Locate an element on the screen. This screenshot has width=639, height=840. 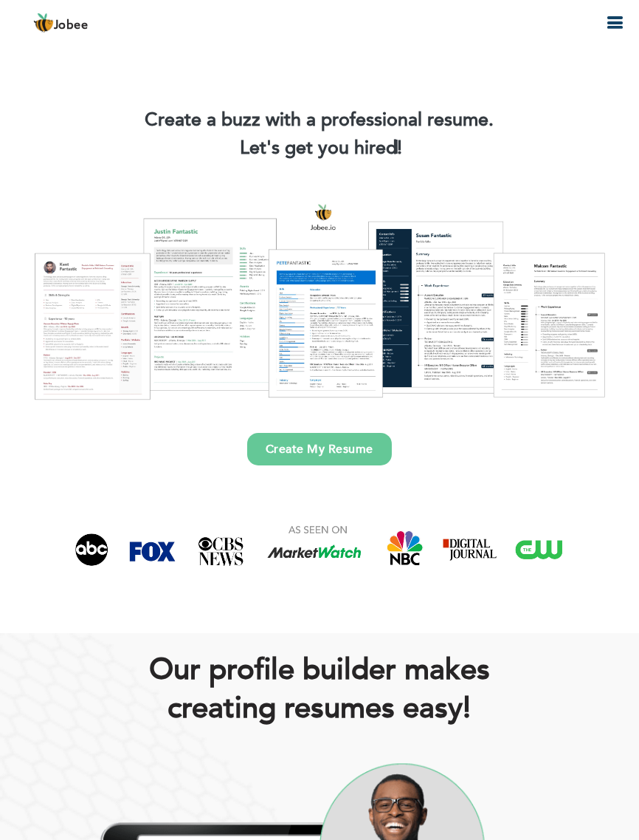
a: Jobee is located at coordinates (61, 23).